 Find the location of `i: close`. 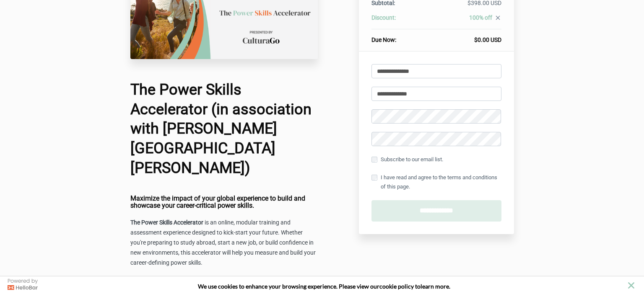

i: close is located at coordinates (498, 18).